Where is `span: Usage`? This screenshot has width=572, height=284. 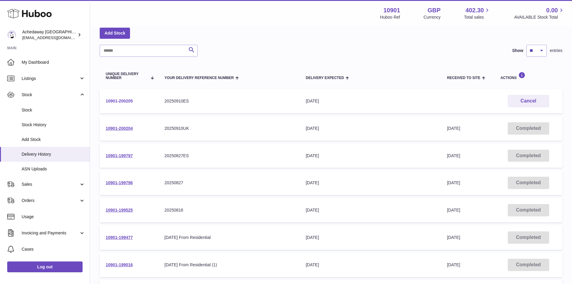
span: Usage is located at coordinates (53, 216).